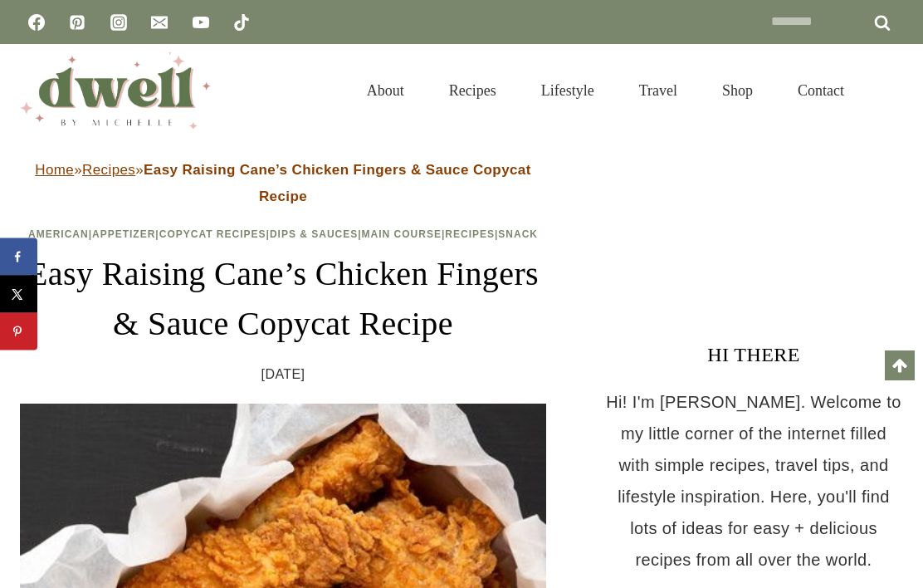 The width and height of the screenshot is (923, 588). I want to click on a: Dips & Sauces, so click(313, 235).